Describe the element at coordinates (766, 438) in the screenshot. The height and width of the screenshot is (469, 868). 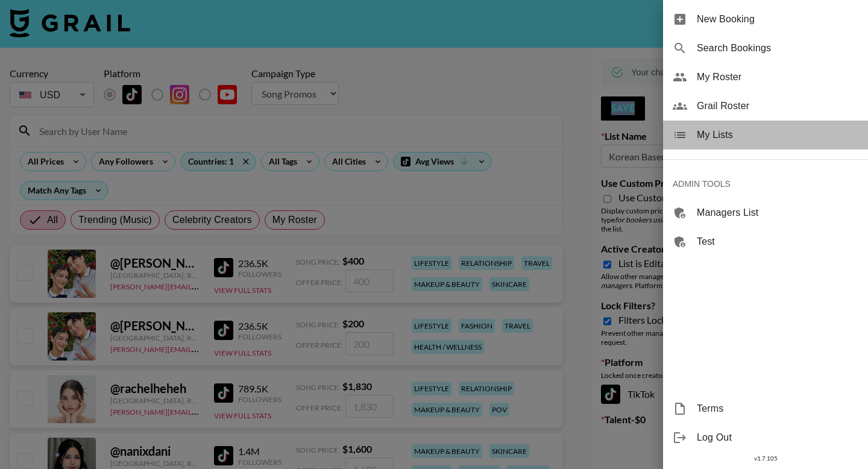
I see `div: Log Out` at that location.